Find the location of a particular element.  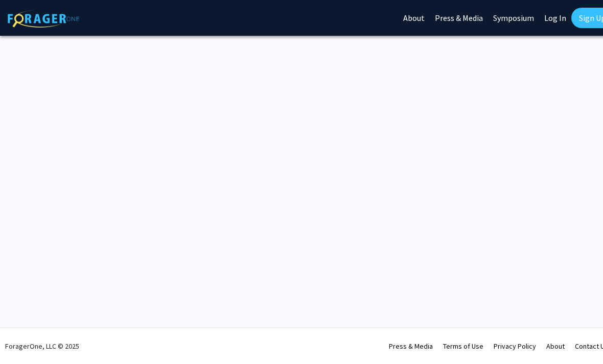

a: About is located at coordinates (555, 346).